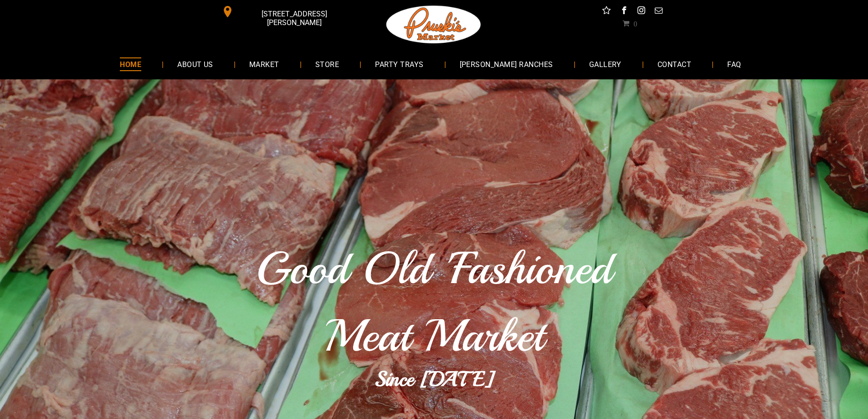 This screenshot has height=419, width=868. What do you see at coordinates (605, 64) in the screenshot?
I see `a: GALLERY` at bounding box center [605, 64].